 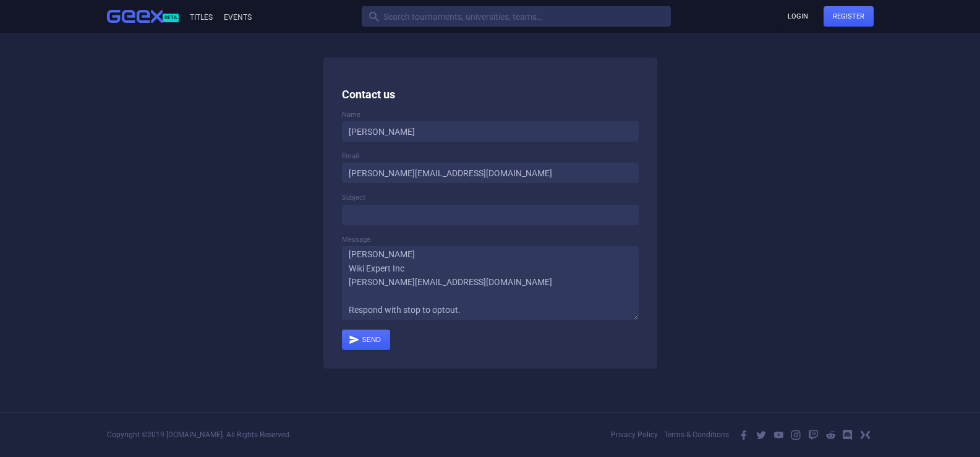 What do you see at coordinates (201, 17) in the screenshot?
I see `a: Titles` at bounding box center [201, 17].